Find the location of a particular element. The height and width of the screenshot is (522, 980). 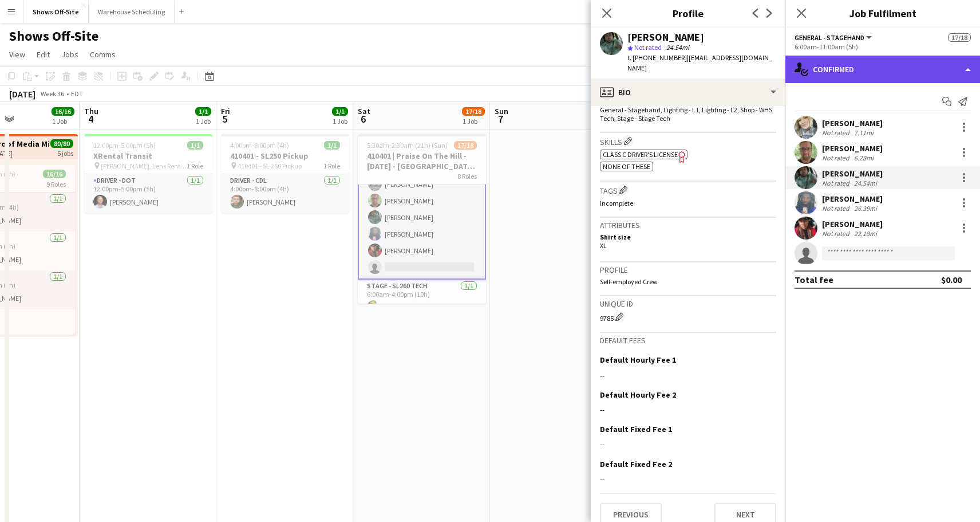

h3: Default fees is located at coordinates (688, 340).